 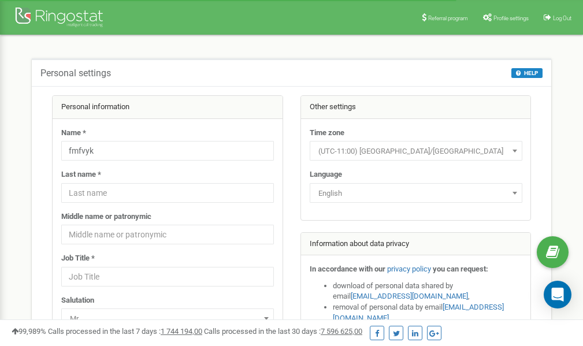 What do you see at coordinates (168, 235) in the screenshot?
I see `input: Middle name or patronymic` at bounding box center [168, 235].